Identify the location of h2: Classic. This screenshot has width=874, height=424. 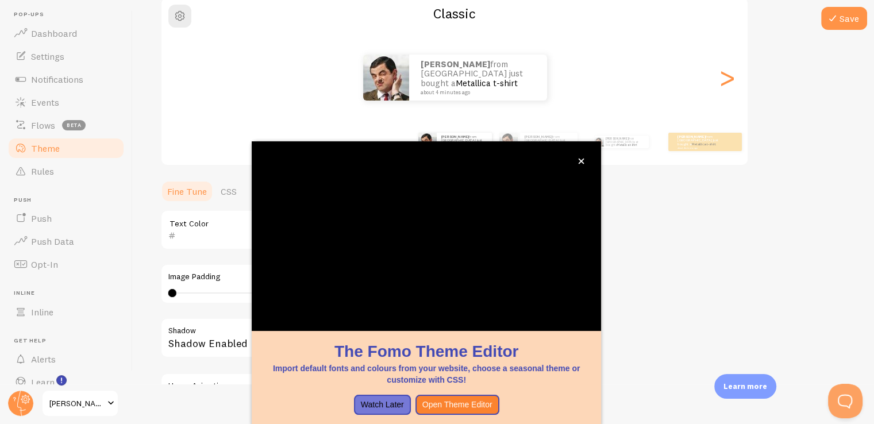
(454, 13).